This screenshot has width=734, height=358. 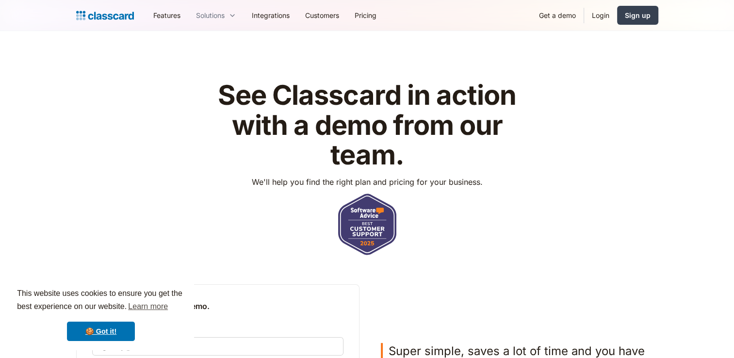 I want to click on input: eg. tony@starkindustries.com, so click(x=218, y=346).